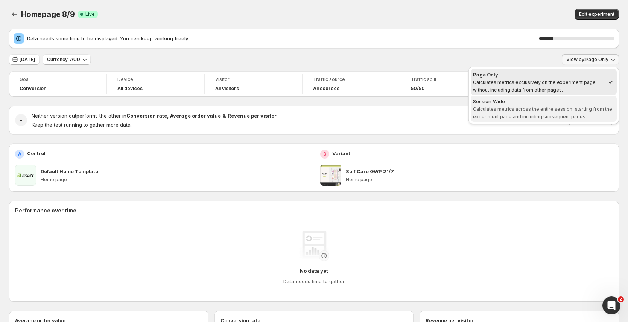  What do you see at coordinates (253, 79) in the screenshot?
I see `span: Visitor` at bounding box center [253, 79].